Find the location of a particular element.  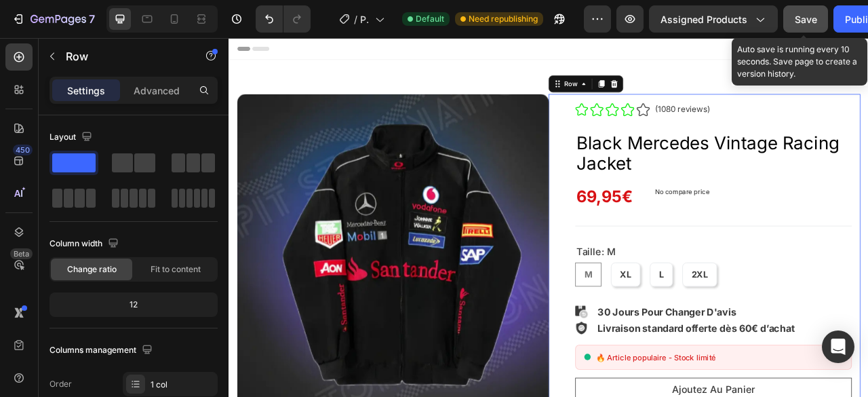

div: Open Intercom Messenger is located at coordinates (838, 347).